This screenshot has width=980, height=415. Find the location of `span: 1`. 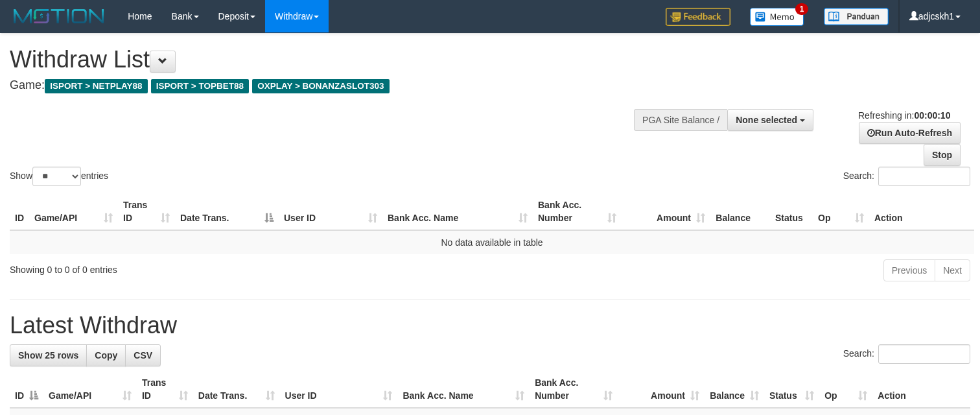

span: 1 is located at coordinates (802, 9).